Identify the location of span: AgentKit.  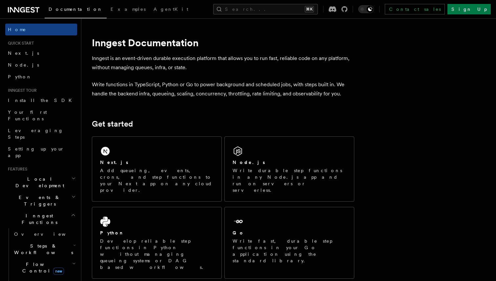
(171, 9).